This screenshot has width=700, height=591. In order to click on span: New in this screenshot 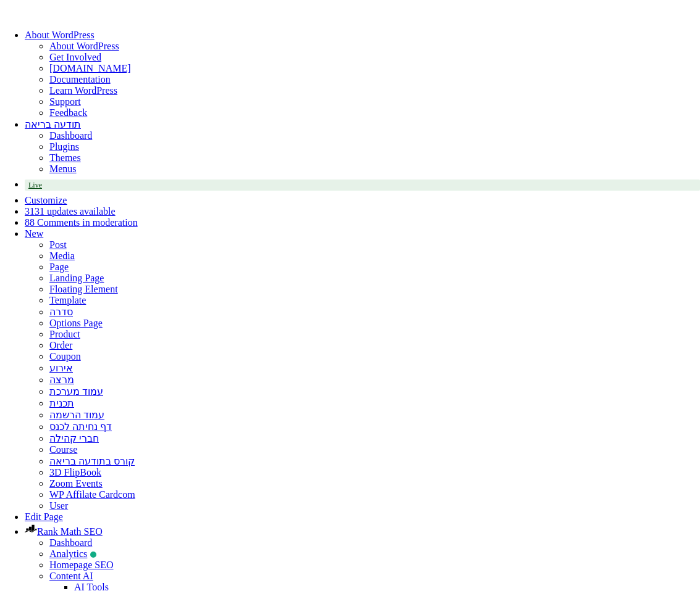, I will do `click(34, 233)`.